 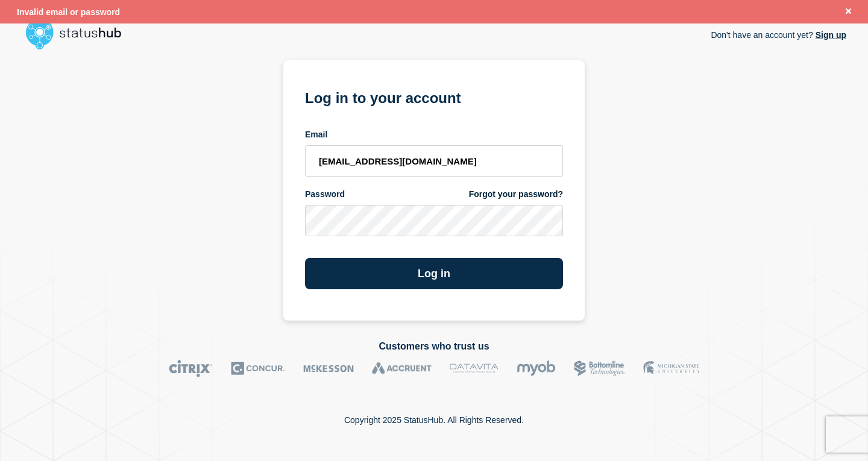 I want to click on button: Close banner, so click(x=848, y=11).